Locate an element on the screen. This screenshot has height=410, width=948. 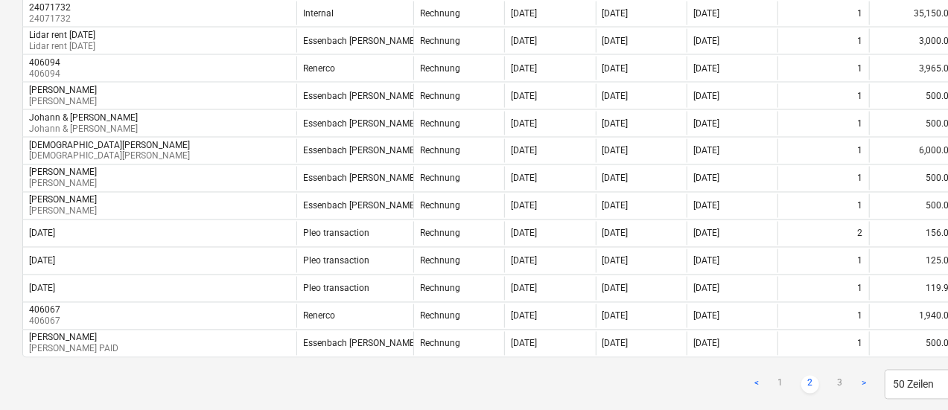
p: 406094 is located at coordinates (46, 74).